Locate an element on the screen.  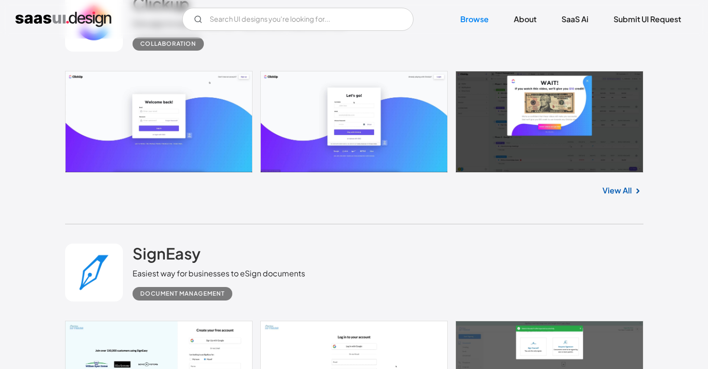
a: Browse is located at coordinates (475, 19).